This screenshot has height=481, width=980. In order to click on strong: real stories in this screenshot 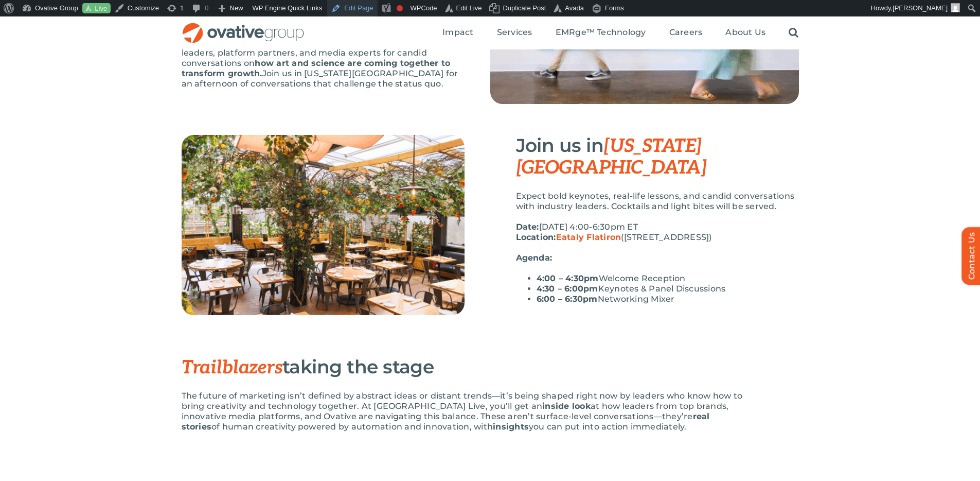, I will do `click(446, 421)`.